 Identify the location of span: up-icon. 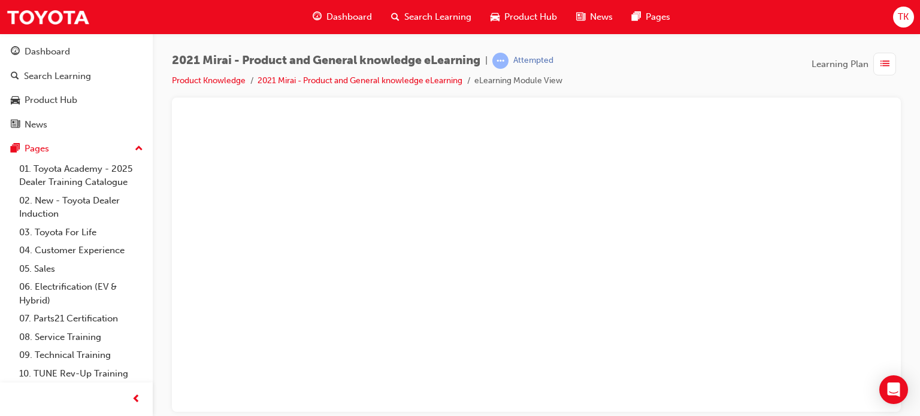
(139, 149).